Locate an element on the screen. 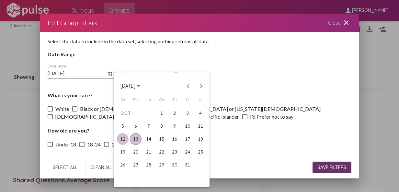 This screenshot has width=399, height=192. td: October 22, 2025 is located at coordinates (161, 152).